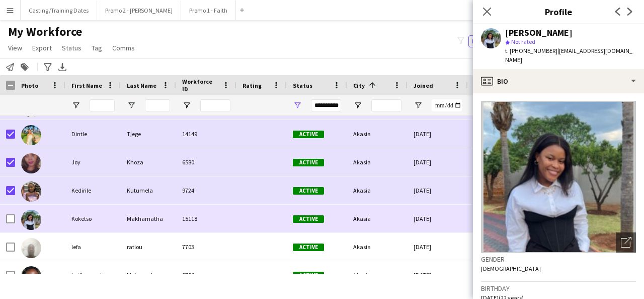  Describe the element at coordinates (149, 246) in the screenshot. I see `div: ratlou` at that location.